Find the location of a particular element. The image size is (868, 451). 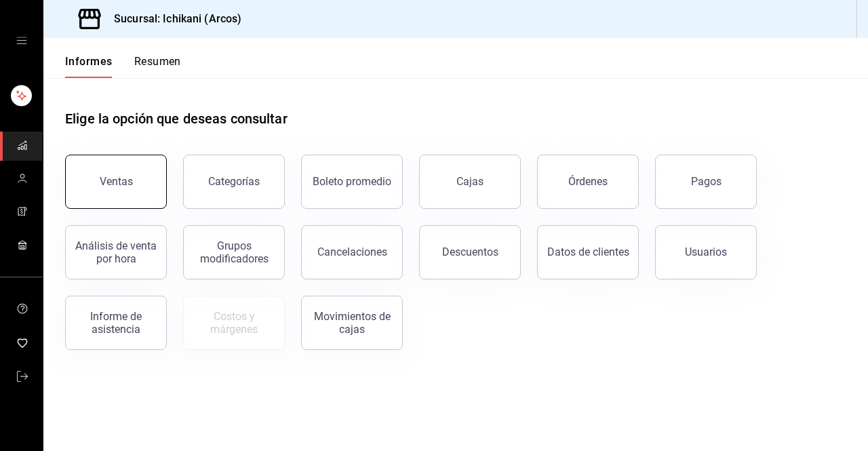

font: Pagos is located at coordinates (706, 181).